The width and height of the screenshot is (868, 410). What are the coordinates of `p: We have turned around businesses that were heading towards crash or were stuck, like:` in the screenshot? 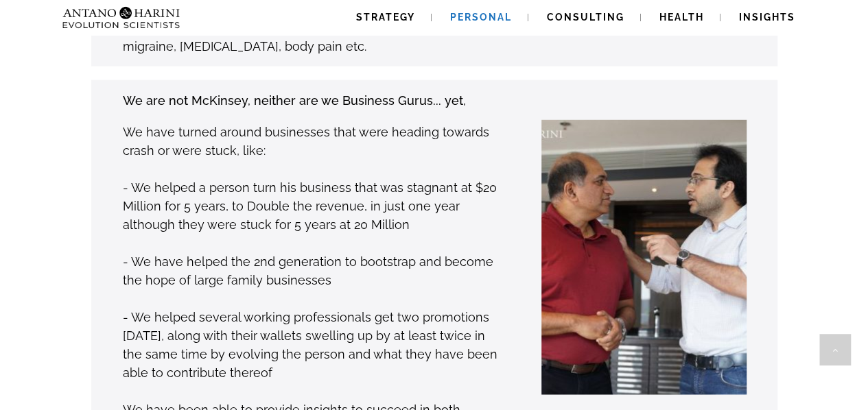 It's located at (311, 141).